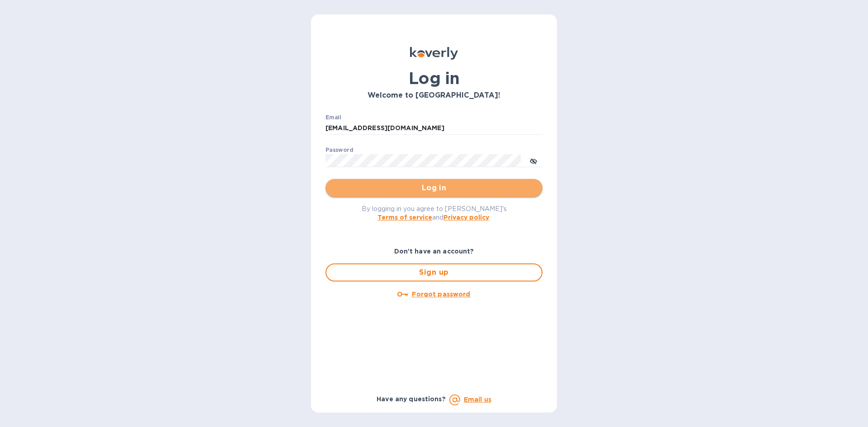 This screenshot has height=427, width=868. Describe the element at coordinates (434, 188) in the screenshot. I see `button: Log in` at that location.